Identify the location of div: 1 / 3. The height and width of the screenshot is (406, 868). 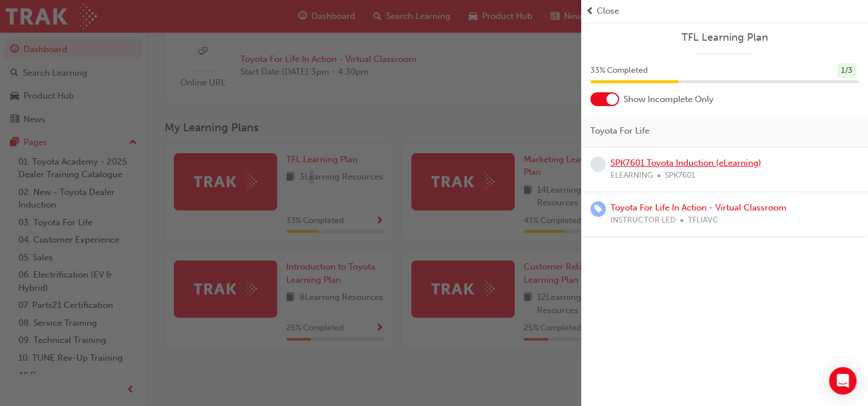
(847, 70).